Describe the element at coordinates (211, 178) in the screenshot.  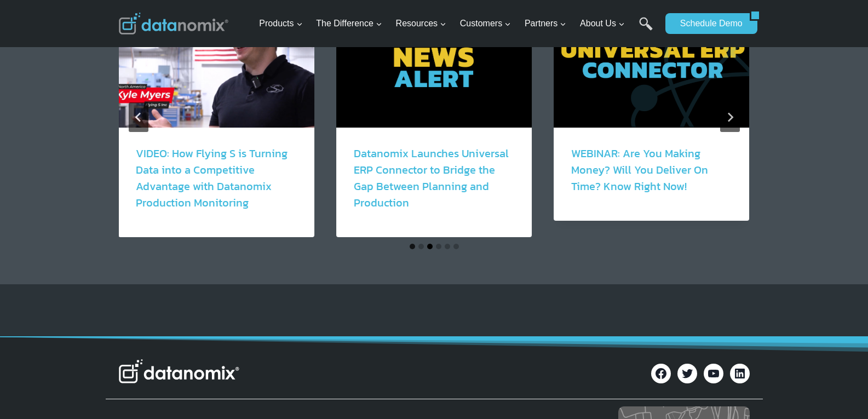
I see `a: VIDEO: How Flying S is Turning Data into a Competitive Advantage with Datanomix Production Monito...` at that location.